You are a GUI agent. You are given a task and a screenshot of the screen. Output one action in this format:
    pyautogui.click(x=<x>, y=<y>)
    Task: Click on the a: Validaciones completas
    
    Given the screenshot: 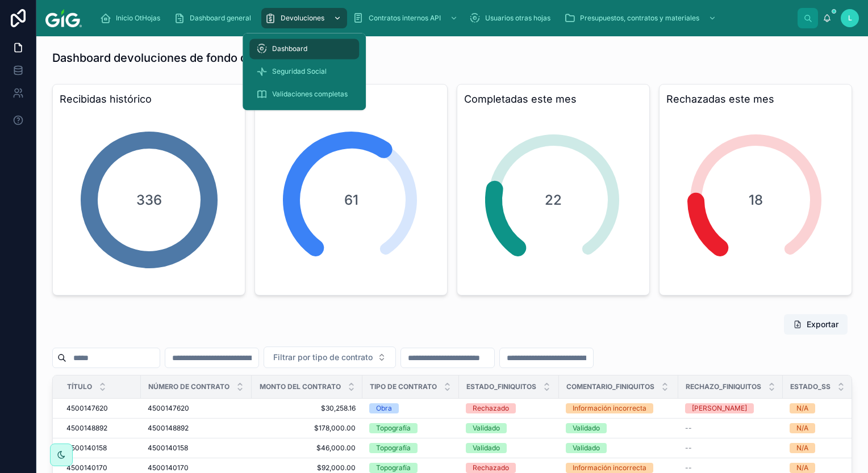 What is the action you would take?
    pyautogui.click(x=304, y=94)
    